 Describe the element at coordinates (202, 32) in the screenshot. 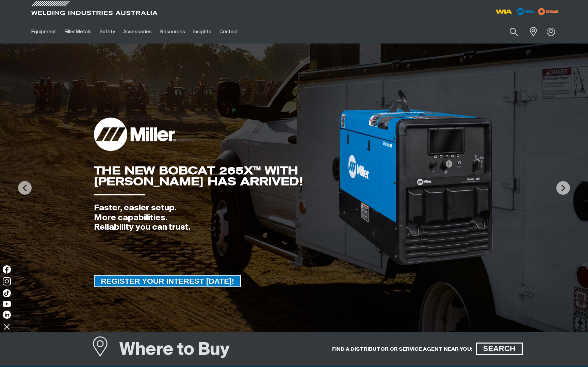

I see `a: Insights` at that location.